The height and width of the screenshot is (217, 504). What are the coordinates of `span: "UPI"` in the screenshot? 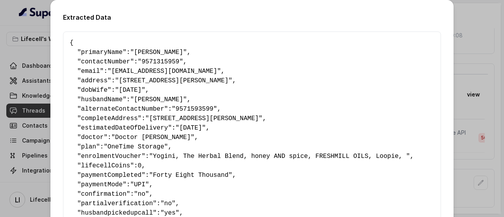 It's located at (140, 184).